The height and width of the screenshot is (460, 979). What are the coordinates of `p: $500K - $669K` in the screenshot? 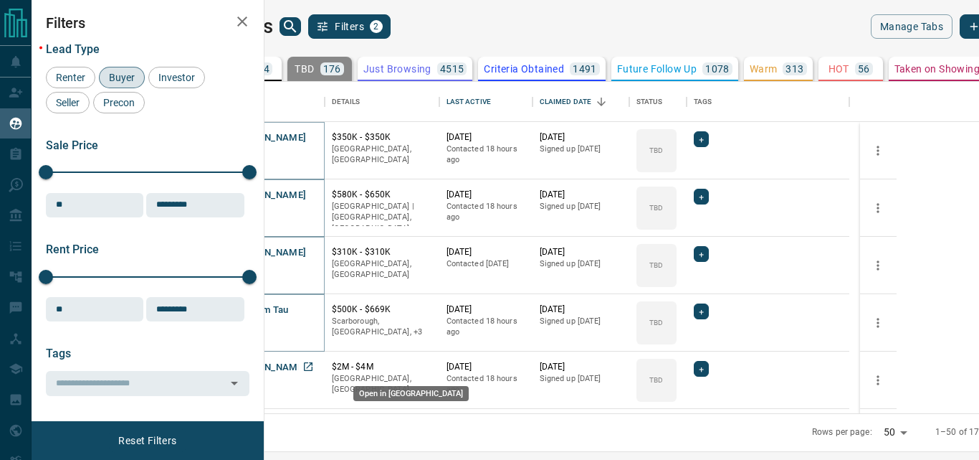 It's located at (382, 309).